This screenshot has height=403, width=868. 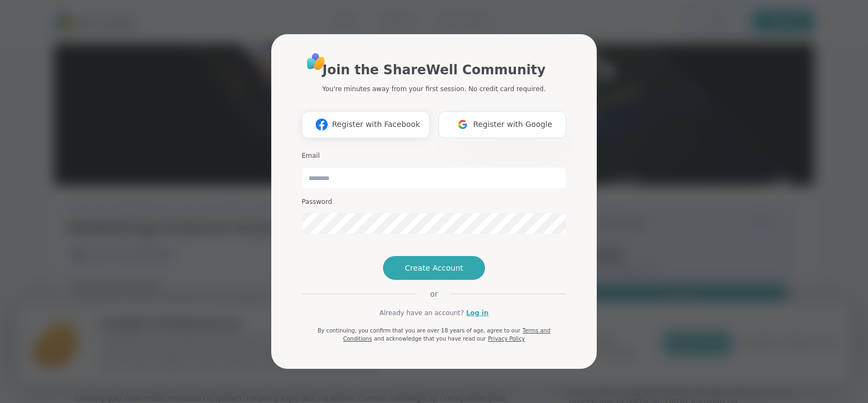 I want to click on span: and acknowledge that you have read our, so click(x=430, y=339).